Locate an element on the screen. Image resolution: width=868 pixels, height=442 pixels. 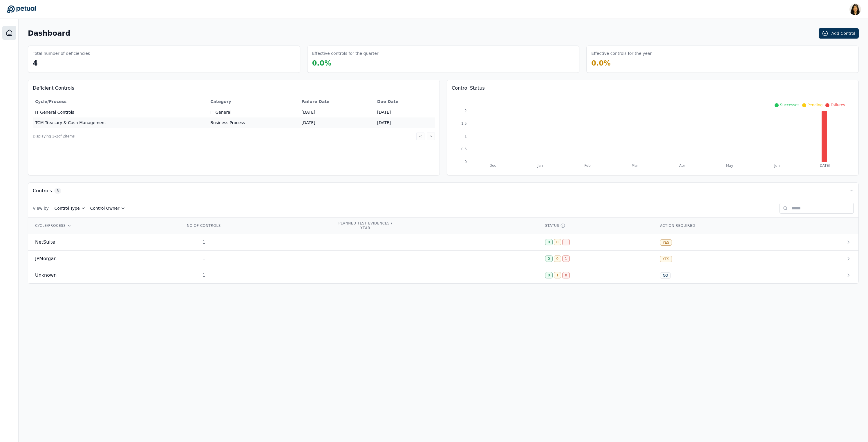
tspan: Jun is located at coordinates (777, 166).